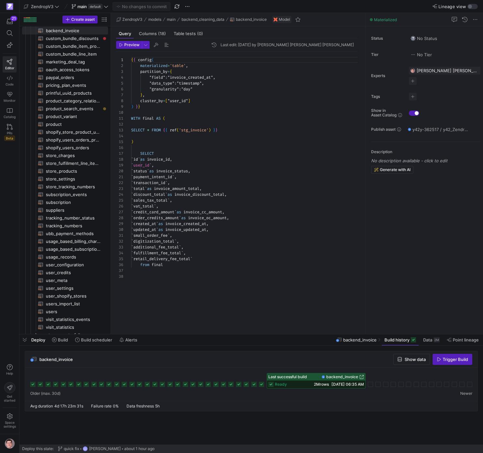  What do you see at coordinates (73, 249) in the screenshot?
I see `span: usage_based_subscriptions​​​​​​​​​​` at bounding box center [73, 249].